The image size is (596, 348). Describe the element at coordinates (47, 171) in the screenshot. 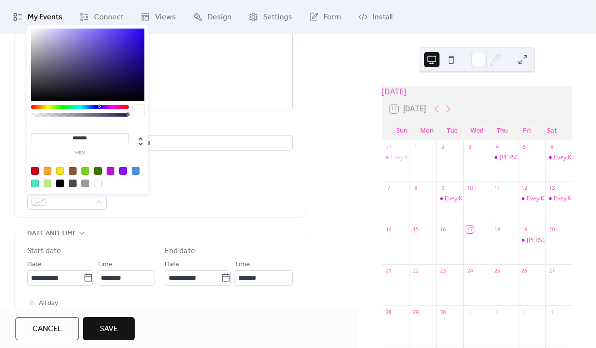

I see `div: #F5A623` at that location.